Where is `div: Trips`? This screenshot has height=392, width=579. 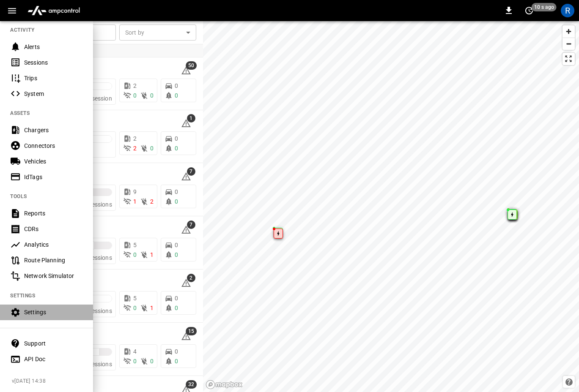
div: Trips is located at coordinates (54, 78).